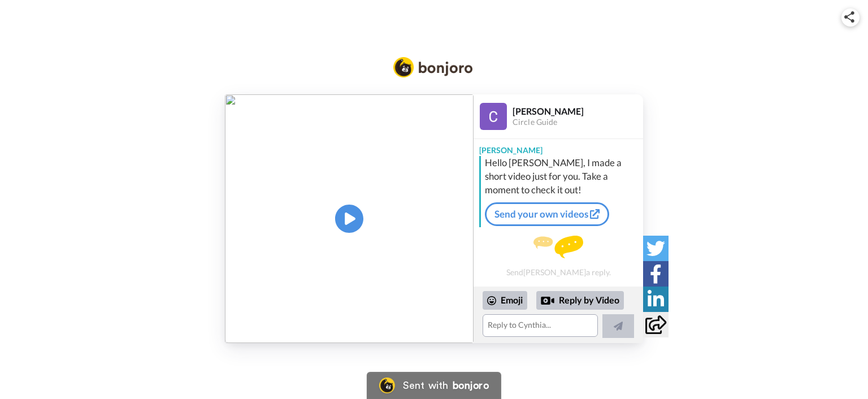 The height and width of the screenshot is (399, 868). I want to click on img: Bonjoro Logo, so click(433, 67).